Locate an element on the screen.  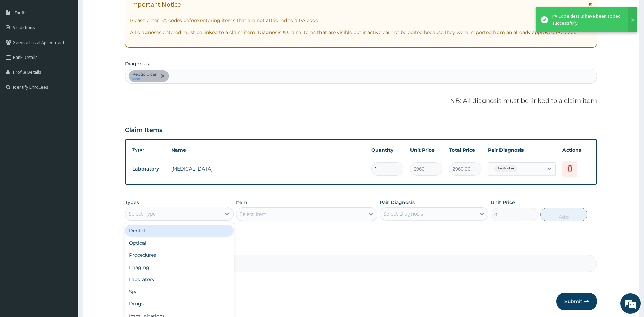
div: PA Code details have been added successfully is located at coordinates (587, 19).